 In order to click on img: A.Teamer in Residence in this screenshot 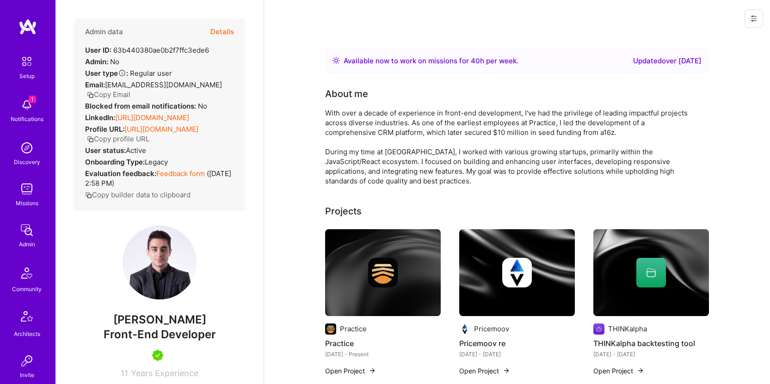, I will do `click(158, 355)`.